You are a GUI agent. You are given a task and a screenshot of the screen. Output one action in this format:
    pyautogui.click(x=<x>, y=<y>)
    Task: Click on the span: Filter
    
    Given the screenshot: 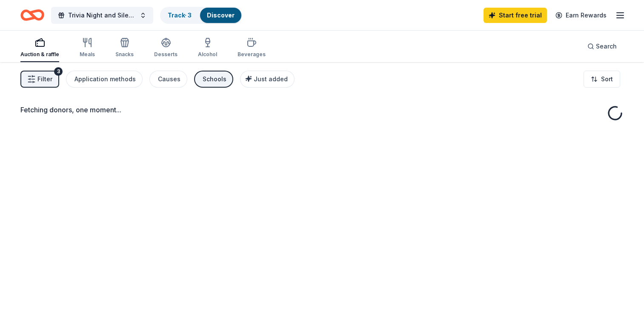 What is the action you would take?
    pyautogui.click(x=45, y=79)
    